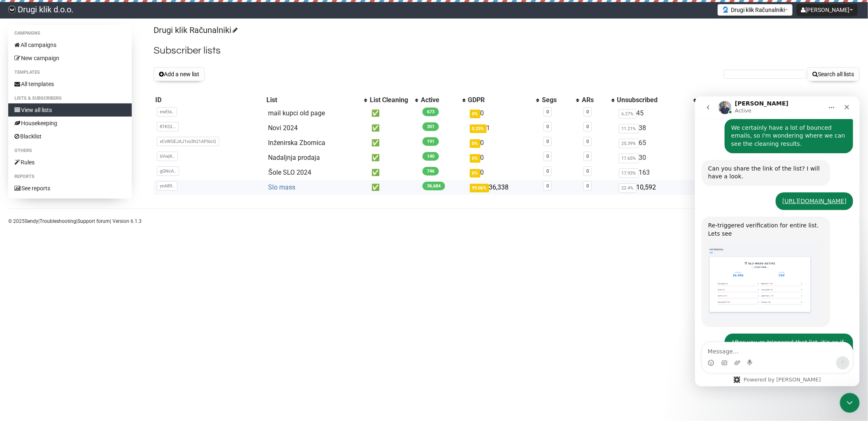  Describe the element at coordinates (70, 188) in the screenshot. I see `a: See reports` at that location.